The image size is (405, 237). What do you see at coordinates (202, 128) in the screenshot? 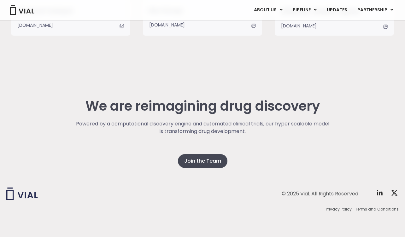
I see `p: Powered by a computational discovery engine and automated clinical trials, our hyper scalable mod...` at bounding box center [202, 128].